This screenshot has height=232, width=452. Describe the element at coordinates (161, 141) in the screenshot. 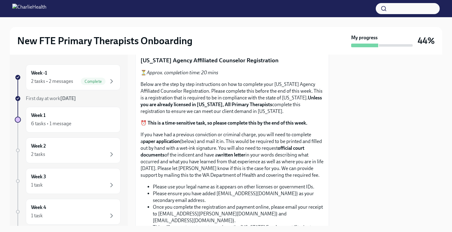

I see `strong: paper application` at that location.